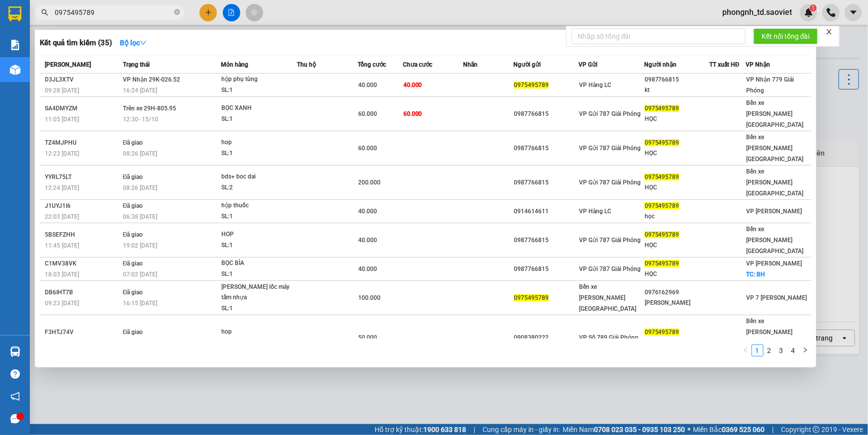  I want to click on div: 0908380222, so click(546, 337).